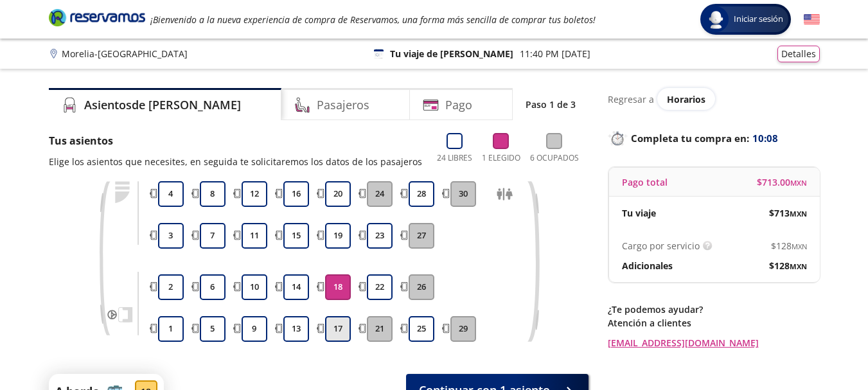  Describe the element at coordinates (212, 329) in the screenshot. I see `button: 5` at that location.